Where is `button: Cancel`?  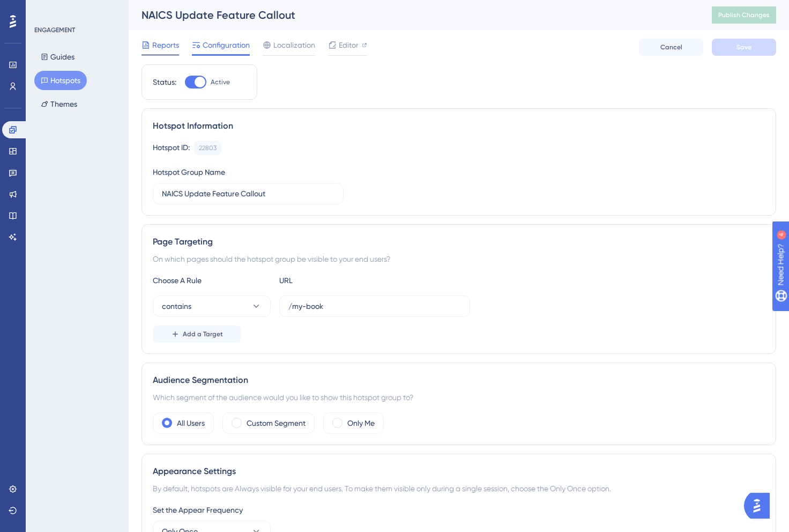
button: Cancel is located at coordinates (671, 47).